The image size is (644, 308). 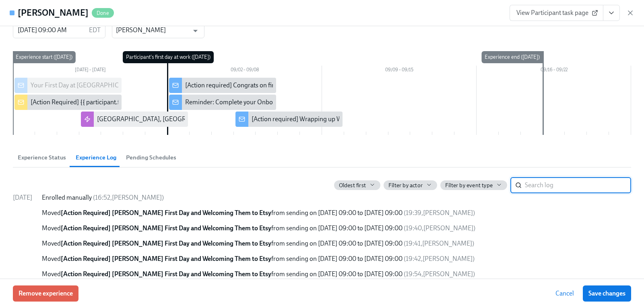 I want to click on span: Save changes, so click(x=607, y=294).